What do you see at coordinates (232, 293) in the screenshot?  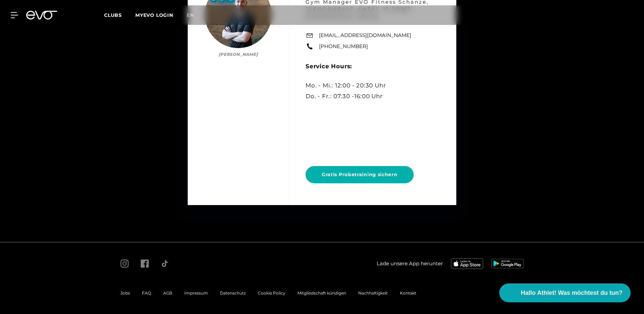 I see `span: Datenschutz` at bounding box center [232, 293].